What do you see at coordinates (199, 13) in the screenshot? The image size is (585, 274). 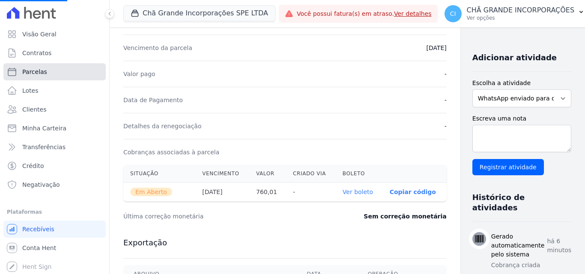 I see `button: Chã Grande Incorporações SPE LTDA` at bounding box center [199, 13].